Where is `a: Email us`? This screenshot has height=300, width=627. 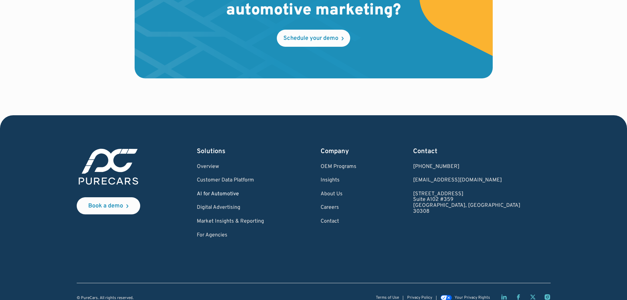 a: Email us is located at coordinates (467, 180).